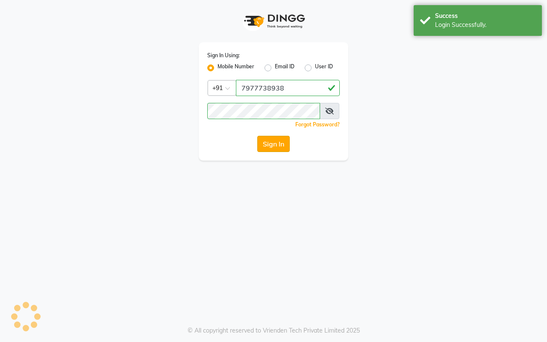  Describe the element at coordinates (485, 16) in the screenshot. I see `div: Success` at that location.